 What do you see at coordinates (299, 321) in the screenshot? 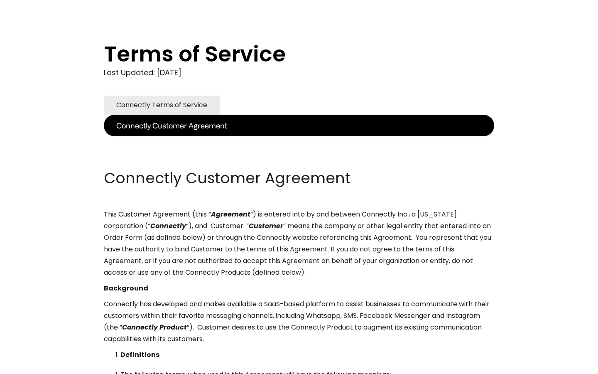
I see `p: Connectly has developed and makes available a SaaS-based platform to assist businesses to communi...` at bounding box center [299, 321].